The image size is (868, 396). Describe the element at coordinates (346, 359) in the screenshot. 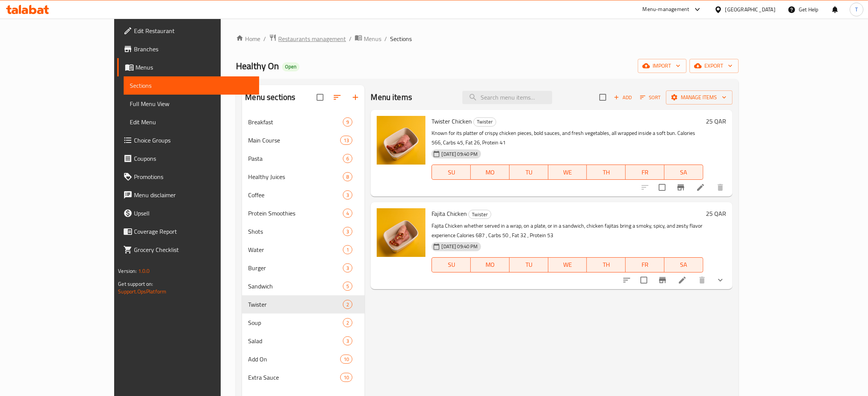

I see `span: 10` at that location.